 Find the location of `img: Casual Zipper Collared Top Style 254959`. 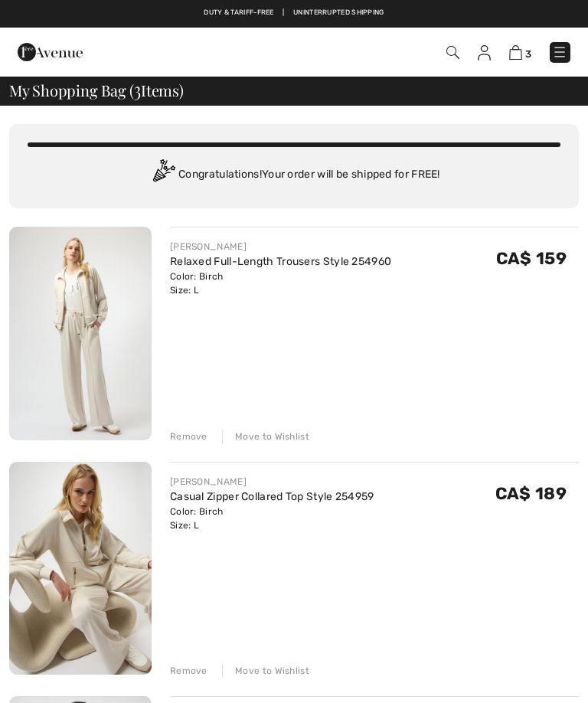

img: Casual Zipper Collared Top Style 254959 is located at coordinates (80, 568).